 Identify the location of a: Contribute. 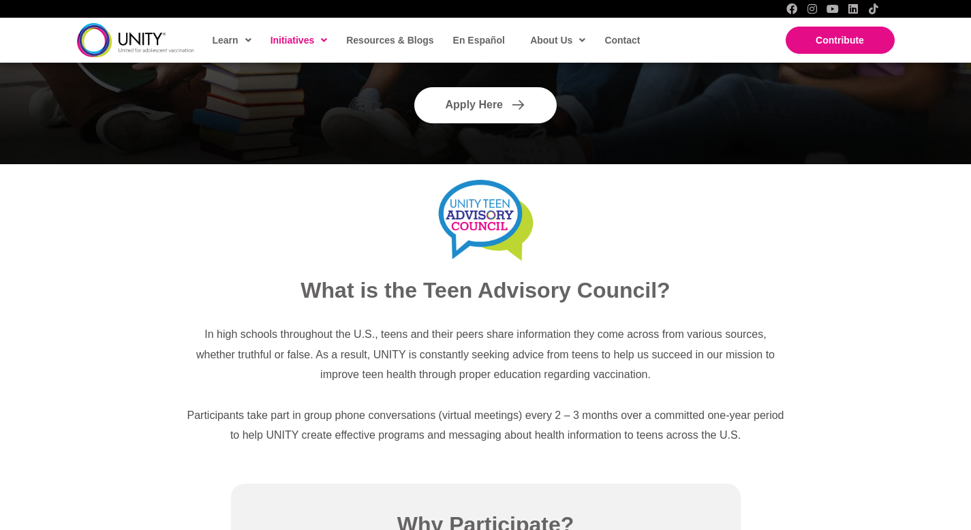
(840, 40).